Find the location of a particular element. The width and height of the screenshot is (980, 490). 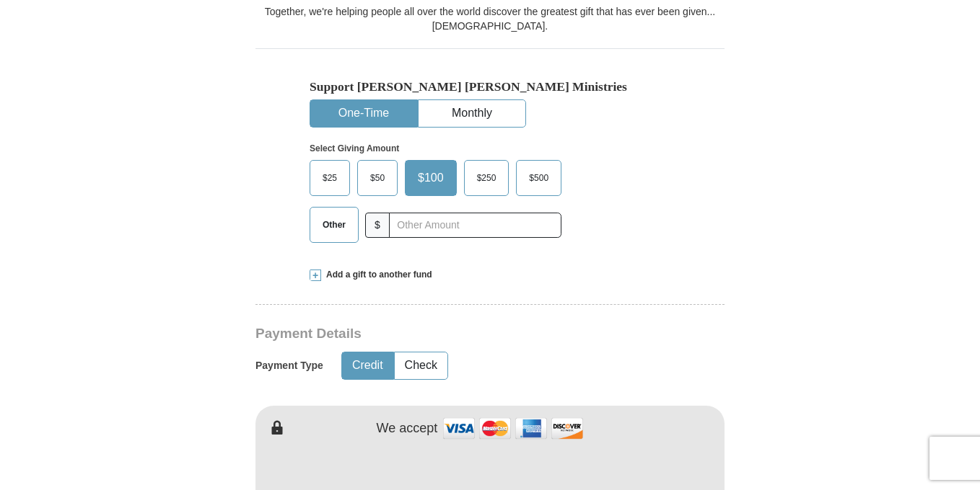

strong: Select Giving Amount is located at coordinates (354, 148).